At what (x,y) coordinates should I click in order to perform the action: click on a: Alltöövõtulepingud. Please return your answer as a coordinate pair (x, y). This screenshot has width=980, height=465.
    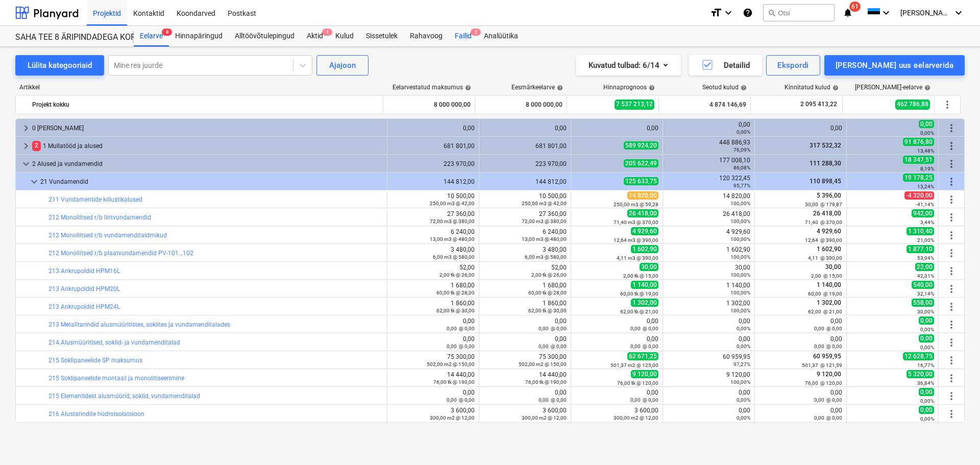
    Looking at the image, I should click on (264, 36).